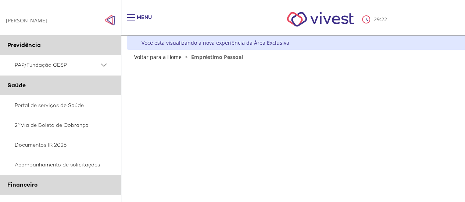 The image size is (465, 202). I want to click on span: Click to close side navigation., so click(110, 20).